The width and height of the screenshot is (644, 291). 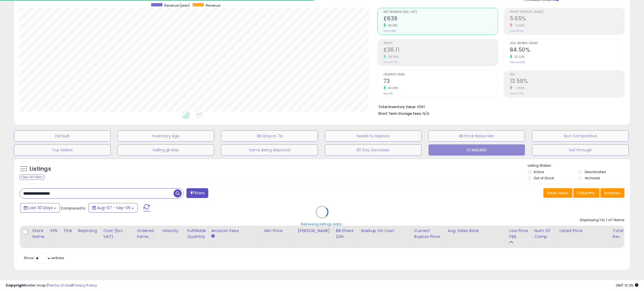 I want to click on button: Items Being Repriced, so click(x=269, y=150).